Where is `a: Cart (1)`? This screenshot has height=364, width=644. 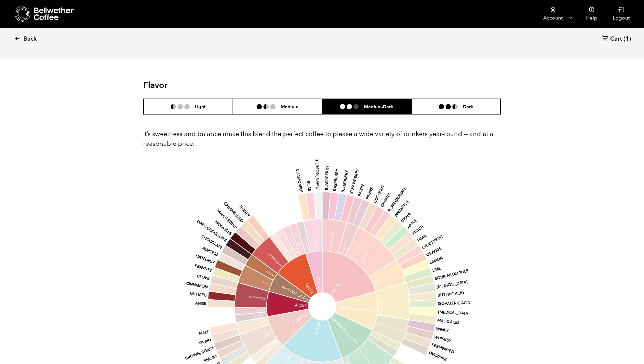
a: Cart (1) is located at coordinates (616, 39).